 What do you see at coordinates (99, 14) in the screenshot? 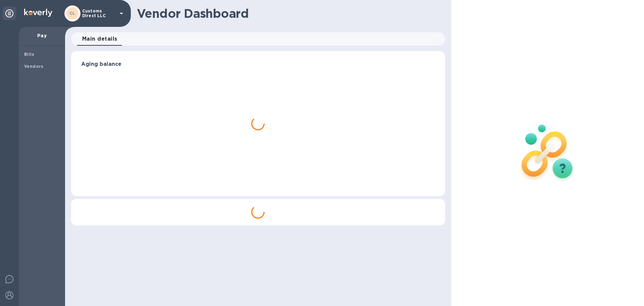
I see `p: Customs Direct LLC` at bounding box center [99, 14].